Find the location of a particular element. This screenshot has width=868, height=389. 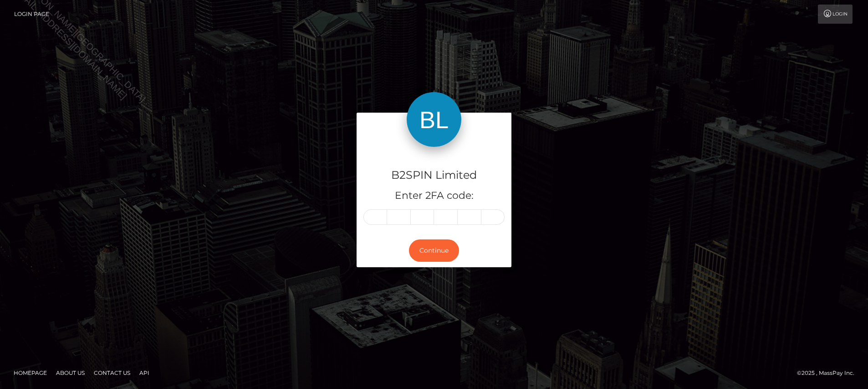

h4: B2SPIN Limited is located at coordinates (434, 175).